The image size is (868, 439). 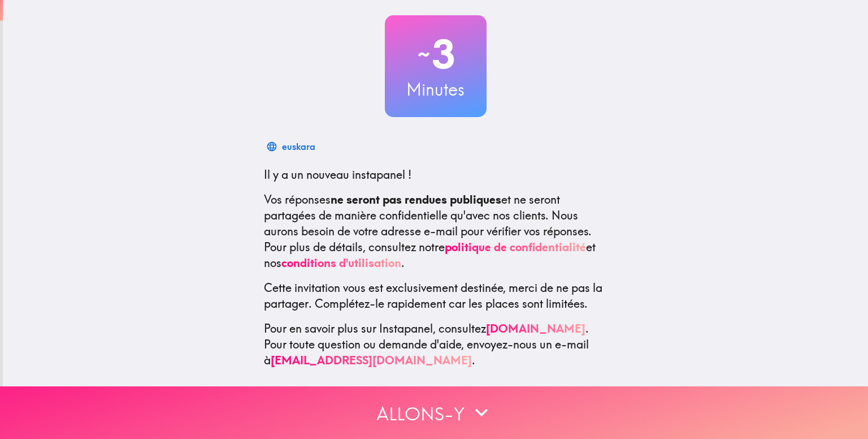 I want to click on font: ne seront pas rendues publiques, so click(x=416, y=199).